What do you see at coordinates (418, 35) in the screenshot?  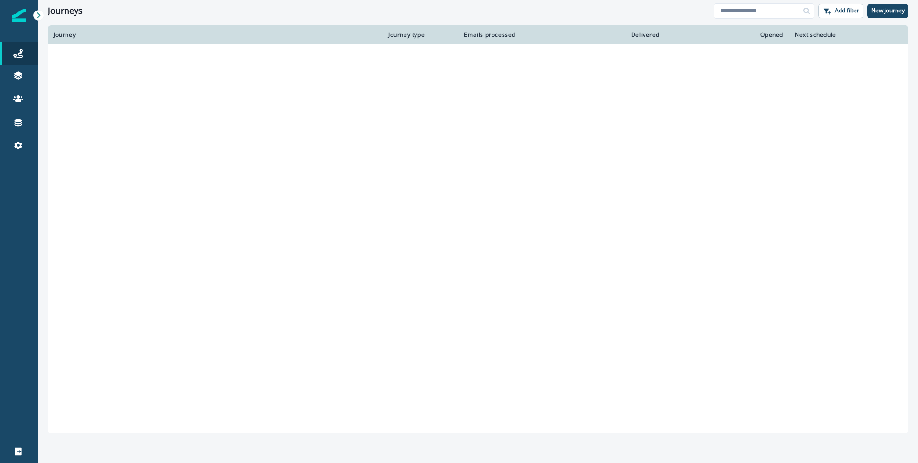 I see `div: Journey type` at bounding box center [418, 35].